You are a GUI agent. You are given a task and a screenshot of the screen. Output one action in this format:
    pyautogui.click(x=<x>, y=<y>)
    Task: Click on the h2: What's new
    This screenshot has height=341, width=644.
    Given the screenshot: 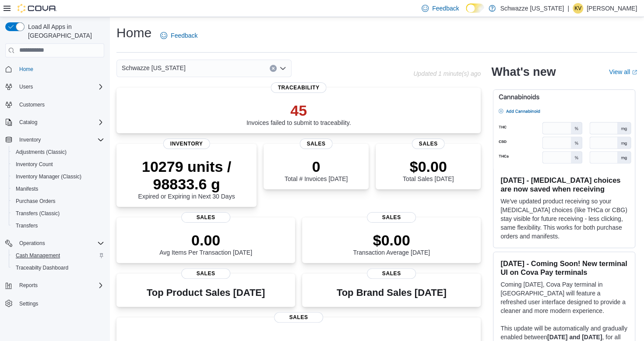 What is the action you would take?
    pyautogui.click(x=523, y=72)
    